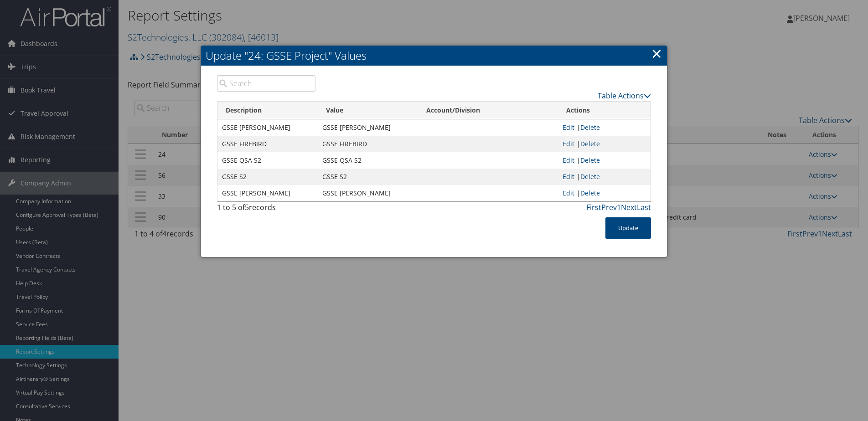  I want to click on a: 1, so click(619, 207).